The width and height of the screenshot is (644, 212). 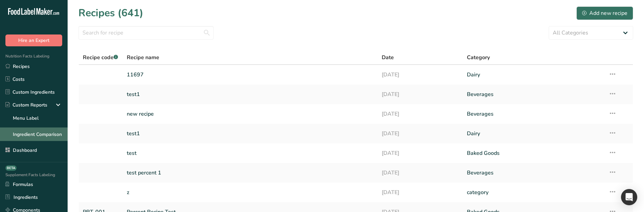 What do you see at coordinates (533, 192) in the screenshot?
I see `a: category` at bounding box center [533, 192].